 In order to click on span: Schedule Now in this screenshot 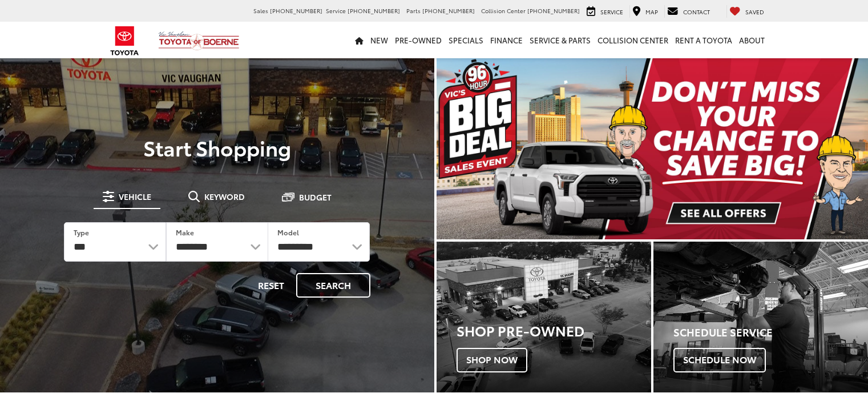, I will do `click(720, 360)`.